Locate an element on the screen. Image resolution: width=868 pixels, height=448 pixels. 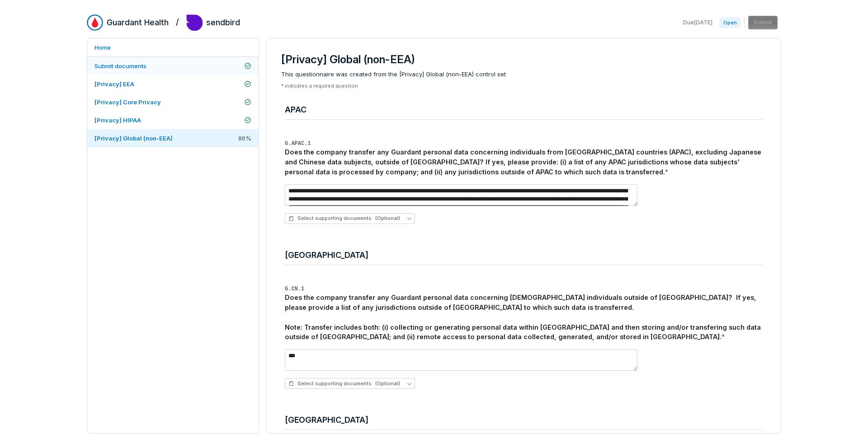
span: G.CN.1 is located at coordinates (294, 289).